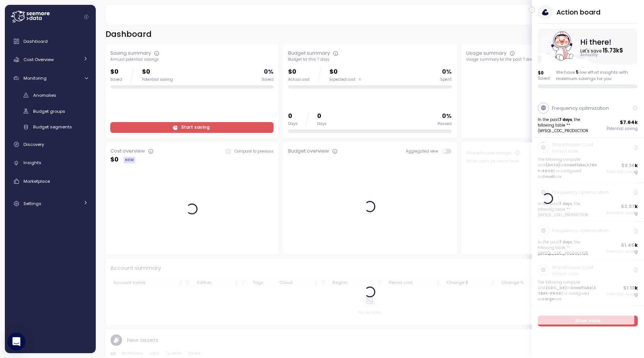 This screenshot has height=358, width=644. Describe the element at coordinates (573, 145) in the screenshot. I see `p: Warehouse Conf.` at that location.